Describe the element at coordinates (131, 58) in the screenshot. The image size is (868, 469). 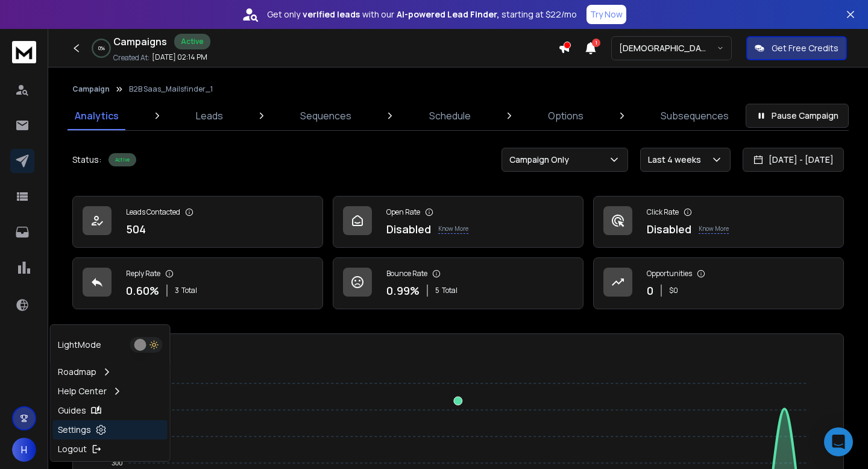
I see `p: Created At:` at that location.